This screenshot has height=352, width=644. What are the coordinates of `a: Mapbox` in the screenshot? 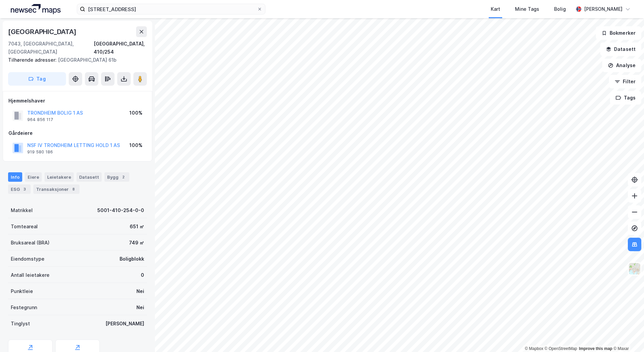 It's located at (534, 349).